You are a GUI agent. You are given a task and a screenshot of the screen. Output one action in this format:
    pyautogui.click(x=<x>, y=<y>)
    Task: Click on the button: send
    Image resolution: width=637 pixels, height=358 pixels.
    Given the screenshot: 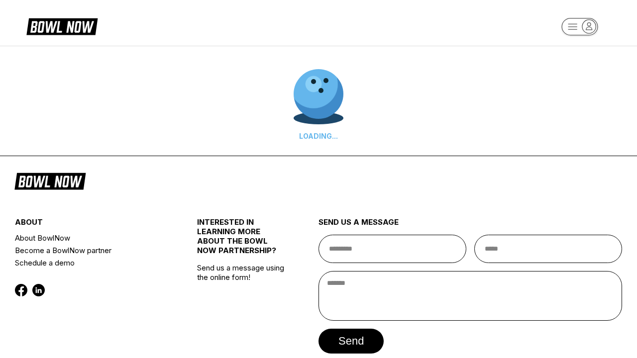 What is the action you would take?
    pyautogui.click(x=351, y=341)
    